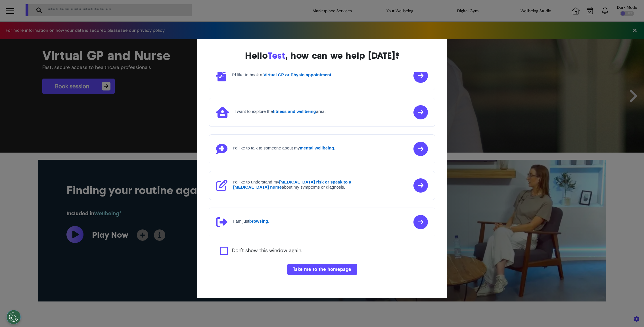 Image resolution: width=644 pixels, height=327 pixels. Describe the element at coordinates (317, 147) in the screenshot. I see `strong: mental wellbeing.` at that location.